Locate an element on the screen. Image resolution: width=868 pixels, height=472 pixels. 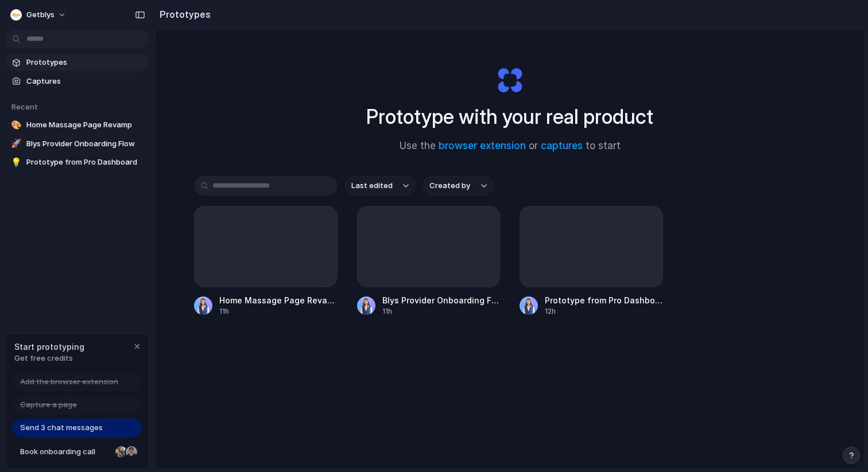
span: Capture a page is located at coordinates (49, 405).